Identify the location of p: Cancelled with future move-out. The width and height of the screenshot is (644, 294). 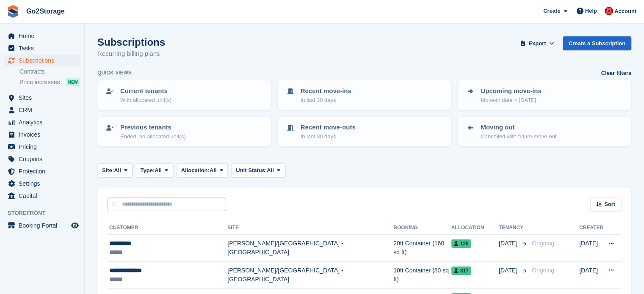
(518, 137).